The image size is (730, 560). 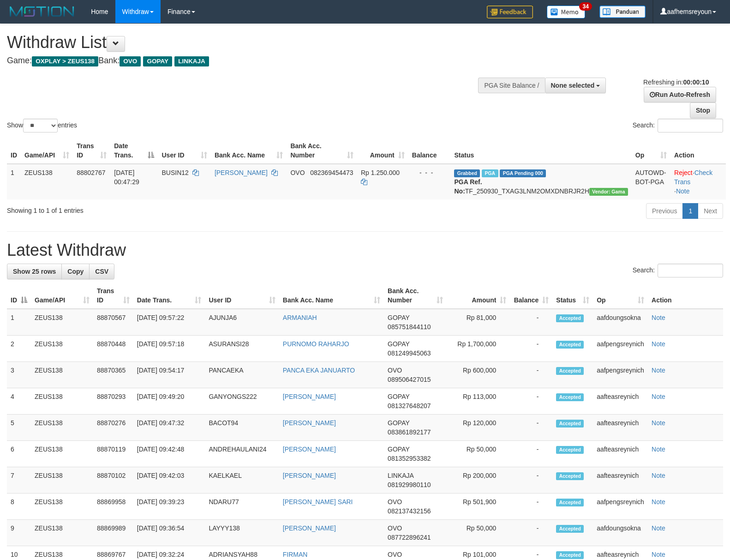 I want to click on span: BUSIN12, so click(x=175, y=173).